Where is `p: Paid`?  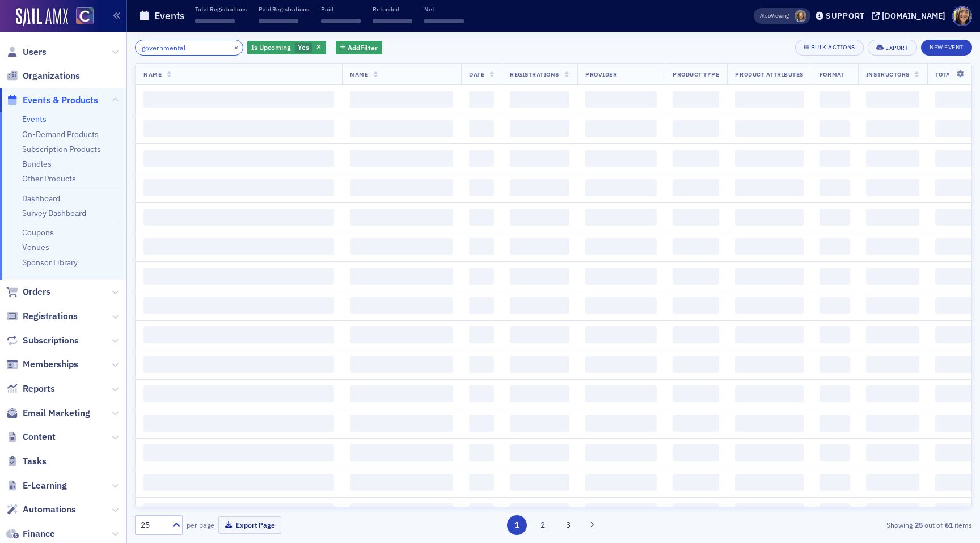 p: Paid is located at coordinates (341, 9).